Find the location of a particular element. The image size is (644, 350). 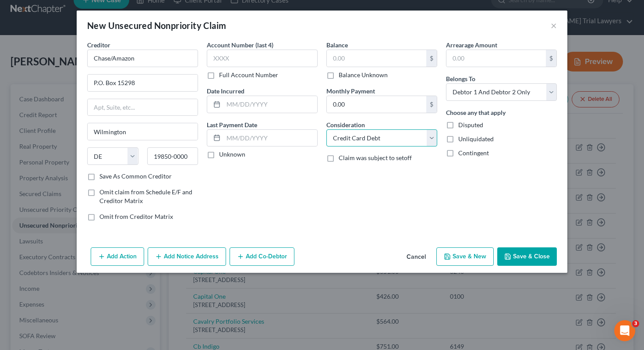

label: Date Incurred is located at coordinates (225, 91).